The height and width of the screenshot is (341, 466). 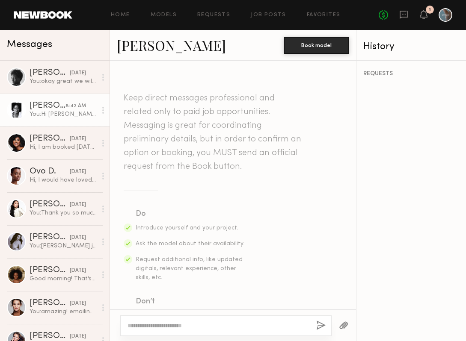 What do you see at coordinates (430, 10) in the screenshot?
I see `div: 1` at bounding box center [430, 10].